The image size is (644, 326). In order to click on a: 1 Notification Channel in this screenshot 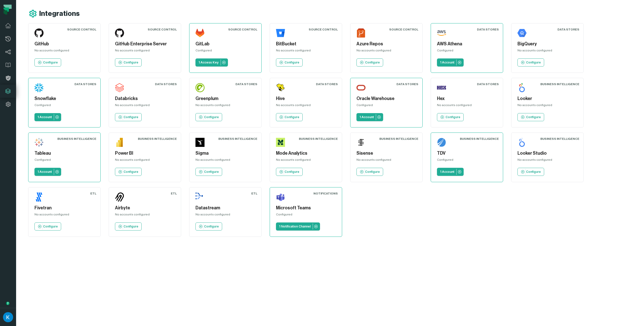, I will do `click(298, 226)`.